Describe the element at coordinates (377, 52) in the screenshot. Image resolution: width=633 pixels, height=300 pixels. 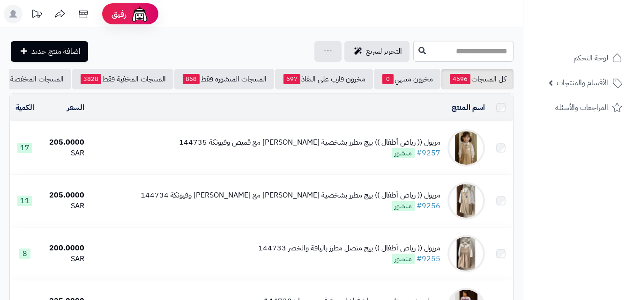
I see `a: التحرير لسريع` at that location.